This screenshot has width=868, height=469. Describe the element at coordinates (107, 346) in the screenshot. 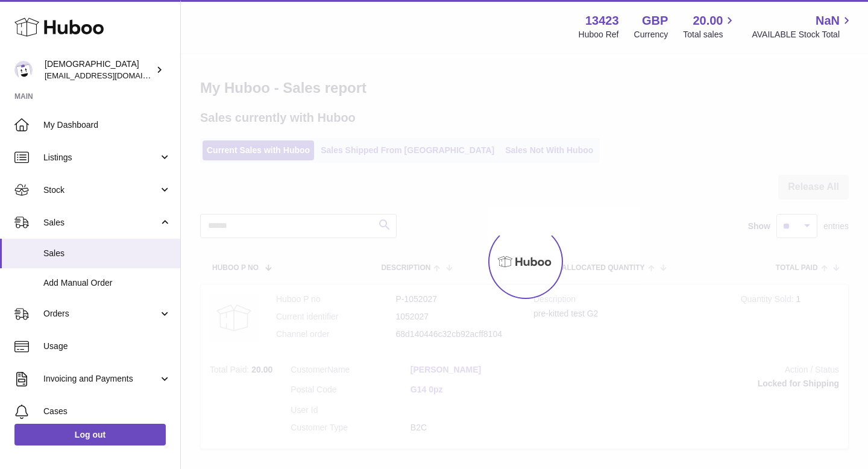

I see `span: Usage` at that location.